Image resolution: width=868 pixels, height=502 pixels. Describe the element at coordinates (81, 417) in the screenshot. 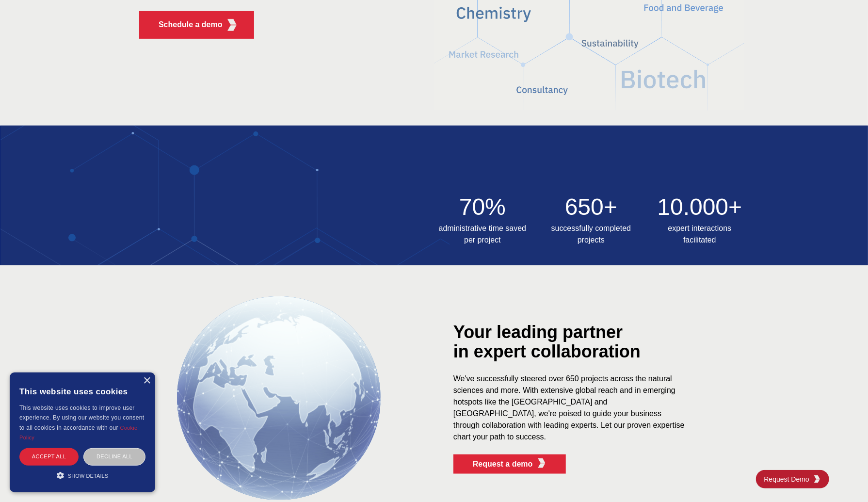

I see `span: This website uses cookies to improve user experience. By using our website you consent to all coo...` at that location.